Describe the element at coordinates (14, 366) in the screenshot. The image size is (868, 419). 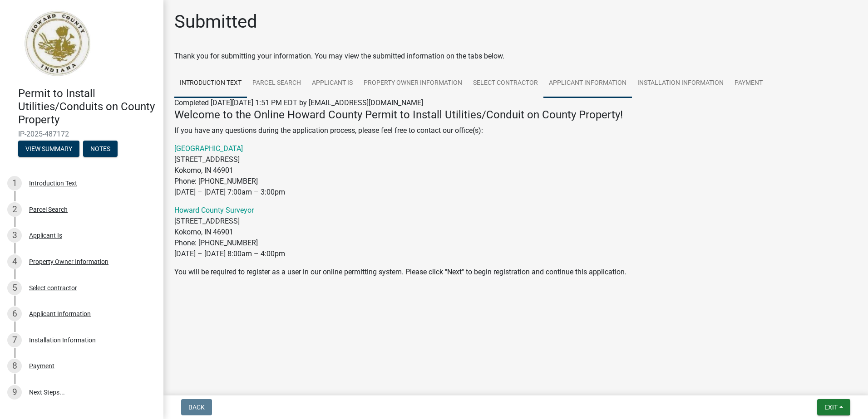
I see `div: 8` at that location.